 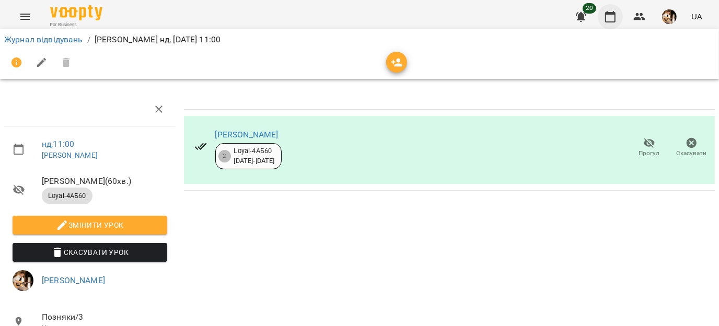 What do you see at coordinates (650, 153) in the screenshot?
I see `span: Прогул` at bounding box center [650, 153].